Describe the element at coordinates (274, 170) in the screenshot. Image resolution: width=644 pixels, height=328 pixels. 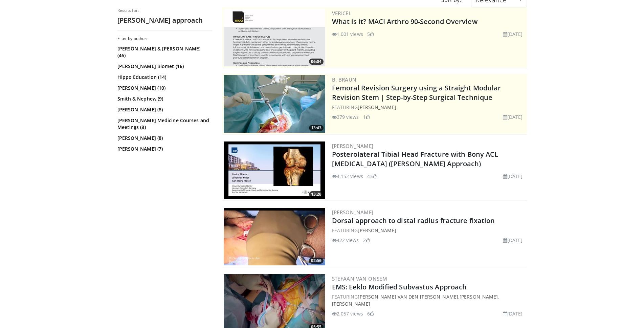
I see `img: 9c1827d5-7c83-40db-9ff7-8911b64ae0e1.300x170_q85_crop-smart_upscale.jpg` at that location.